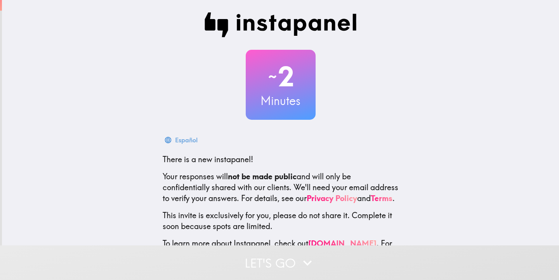 This screenshot has height=280, width=559. What do you see at coordinates (281, 254) in the screenshot?
I see `p: To learn more about Instapanel, check out . For questions or help, email us at .` at bounding box center [281, 254].